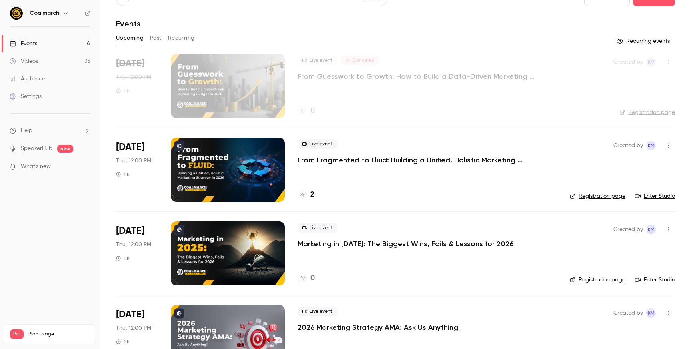 The image size is (691, 349). What do you see at coordinates (36, 166) in the screenshot?
I see `span: What's new` at bounding box center [36, 166].